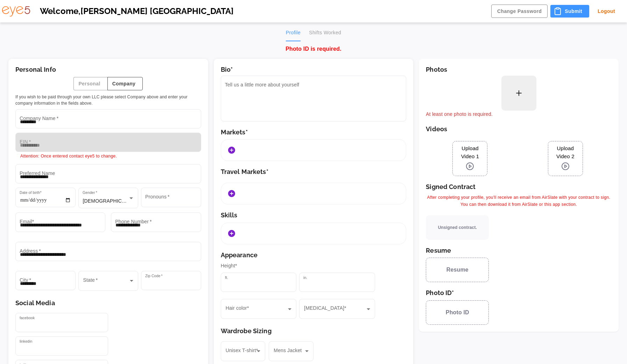 The height and width of the screenshot is (364, 627). Describe the element at coordinates (457, 228) in the screenshot. I see `span: Unsigned contract.` at that location.